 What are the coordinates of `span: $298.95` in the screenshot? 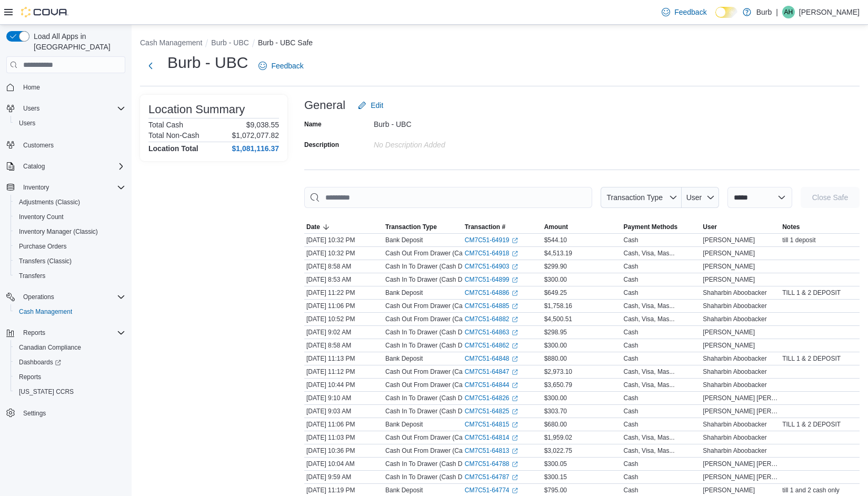 It's located at (556, 332).